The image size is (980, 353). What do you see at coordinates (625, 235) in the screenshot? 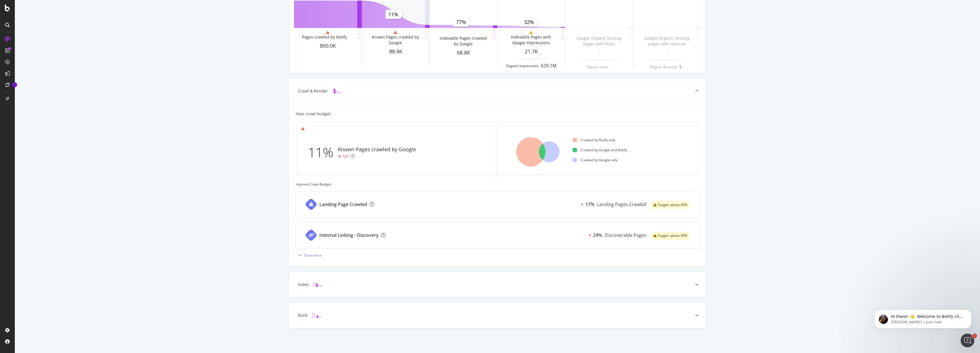
I see `div: Discoverable Pages` at bounding box center [625, 235].